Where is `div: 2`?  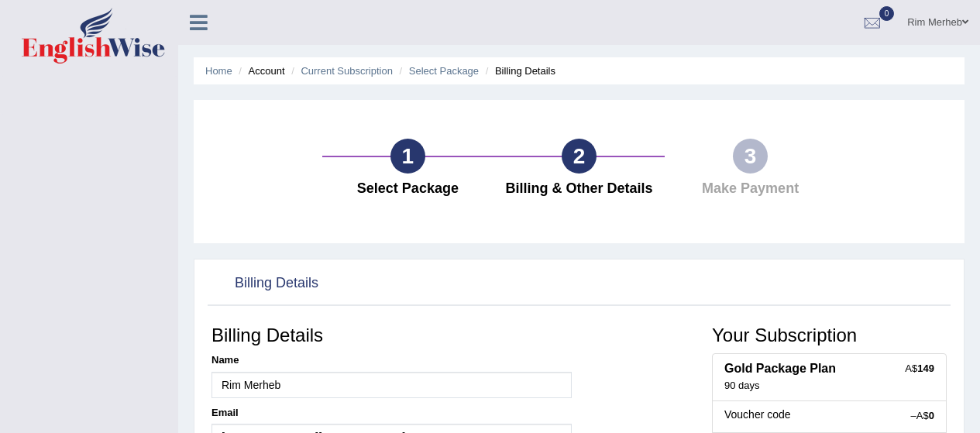
div: 2 is located at coordinates (578, 156).